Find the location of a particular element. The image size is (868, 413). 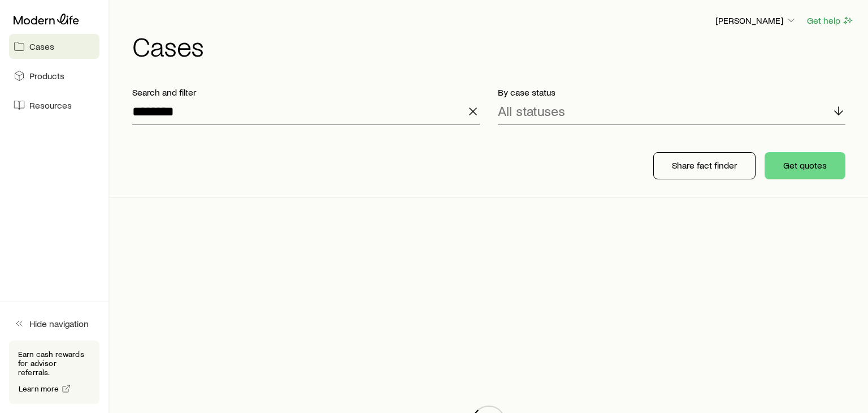

h1: Cases is located at coordinates (494, 46).